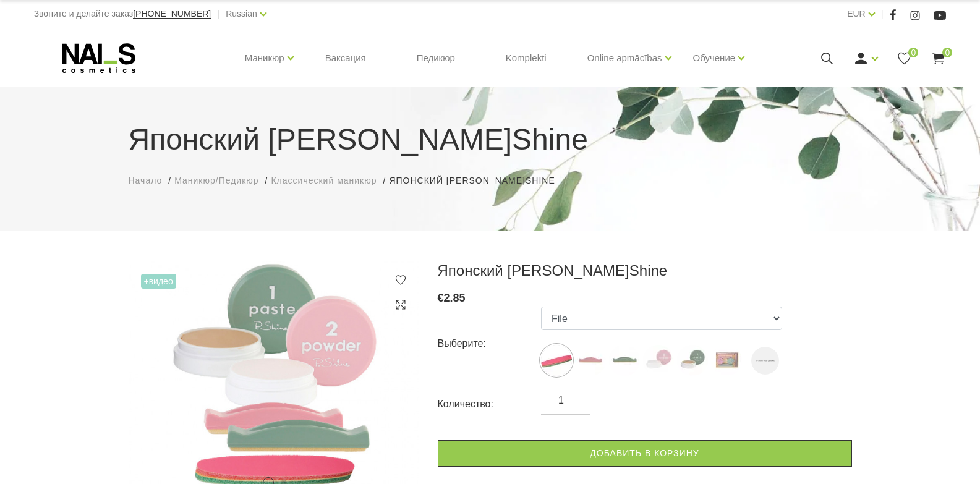 The height and width of the screenshot is (484, 980). I want to click on a: Online apmācības, so click(625, 58).